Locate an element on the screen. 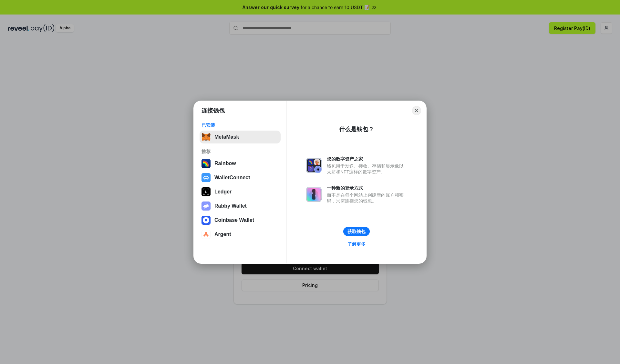 The height and width of the screenshot is (364, 620). img: svg+xml,%3Csvg%20xmlns%3D%22http%3A%2F%2Fwww.w3.org%2F2000%2Fsvg%22%20width%3D%2228%22%20height%3... is located at coordinates (206, 192).